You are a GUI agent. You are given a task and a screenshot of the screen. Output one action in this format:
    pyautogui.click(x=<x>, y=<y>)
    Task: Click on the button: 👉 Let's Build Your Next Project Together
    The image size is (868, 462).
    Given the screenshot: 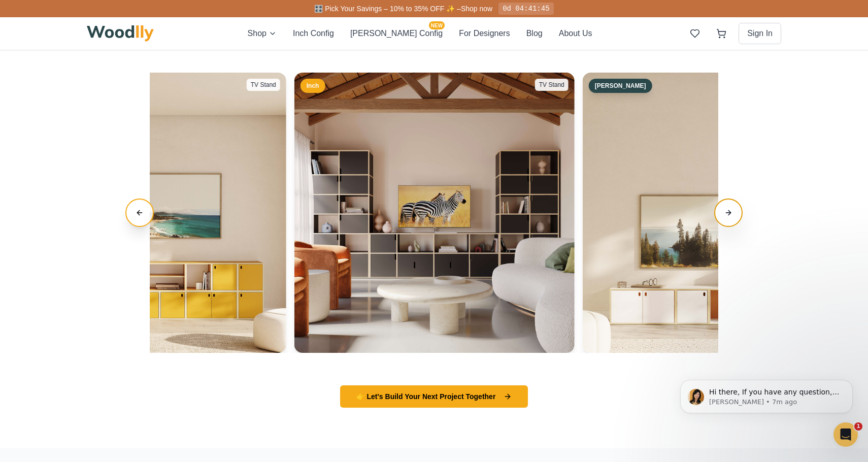 What is the action you would take?
    pyautogui.click(x=434, y=396)
    